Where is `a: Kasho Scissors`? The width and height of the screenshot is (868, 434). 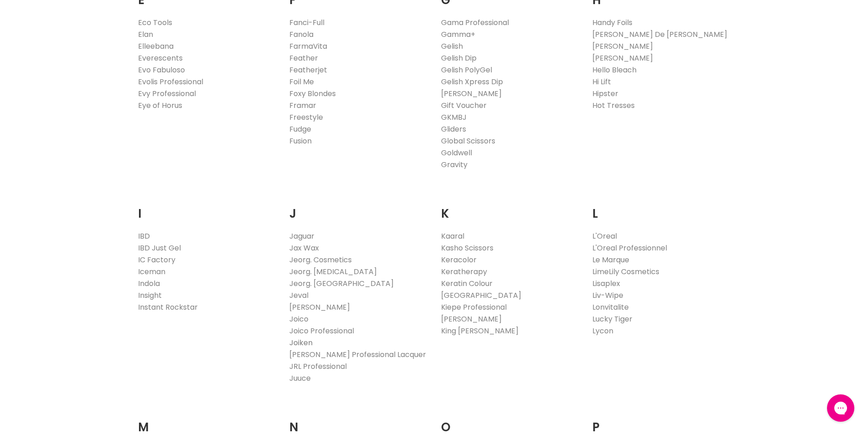
a: Kasho Scissors is located at coordinates (467, 248).